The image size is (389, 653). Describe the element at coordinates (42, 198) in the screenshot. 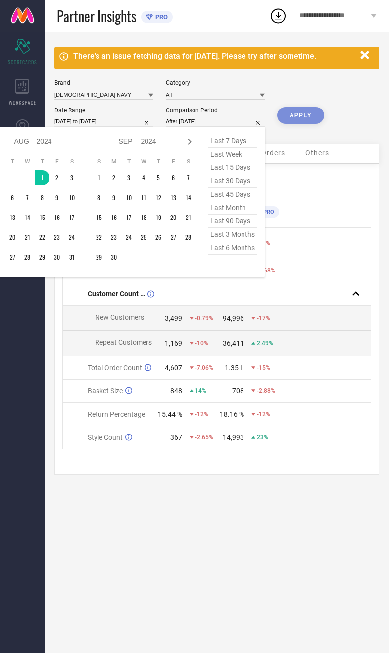

I see `td: Thu Aug 08 2024` at that location.